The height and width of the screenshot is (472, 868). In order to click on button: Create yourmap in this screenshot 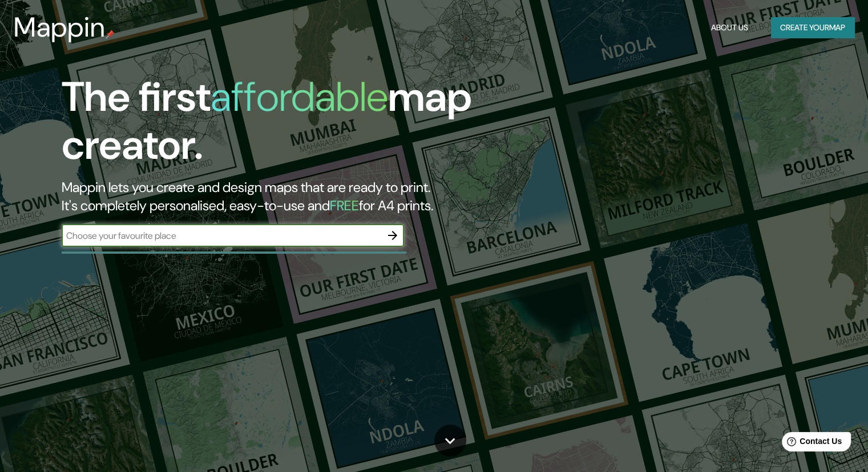, I will do `click(813, 27)`.